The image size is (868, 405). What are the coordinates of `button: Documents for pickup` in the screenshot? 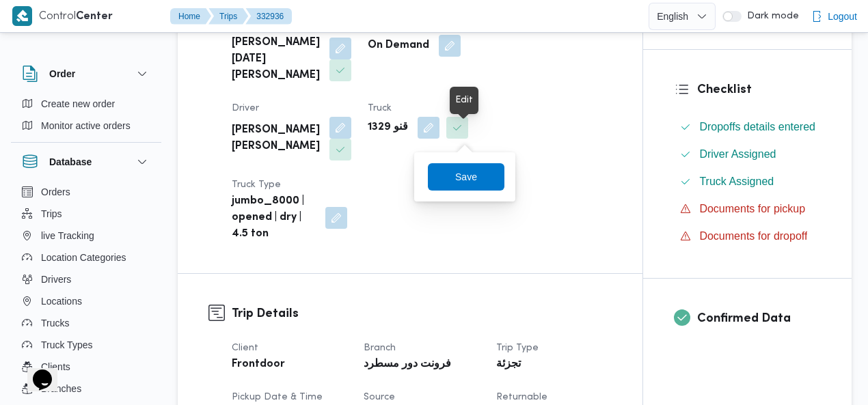 It's located at (748, 209).